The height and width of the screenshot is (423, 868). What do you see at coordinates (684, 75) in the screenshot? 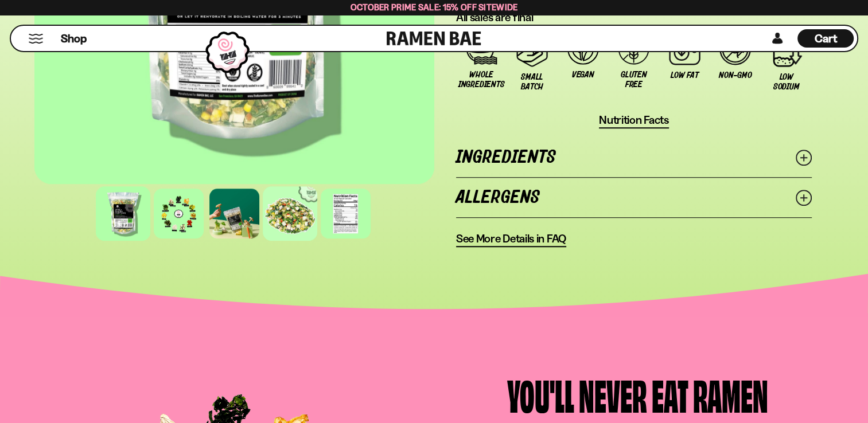
I see `span: Low Fat` at bounding box center [684, 75].